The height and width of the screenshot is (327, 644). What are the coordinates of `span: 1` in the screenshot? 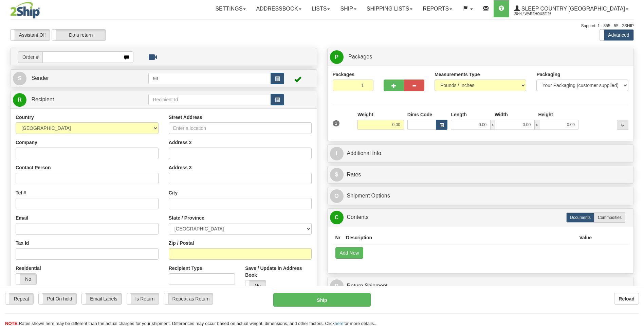 It's located at (336, 123).